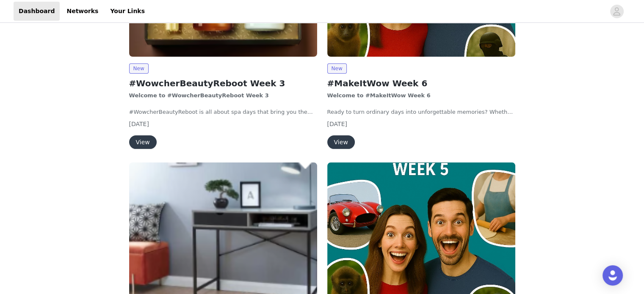  What do you see at coordinates (421, 83) in the screenshot?
I see `h2: #MakeItWow Week 6` at bounding box center [421, 83].